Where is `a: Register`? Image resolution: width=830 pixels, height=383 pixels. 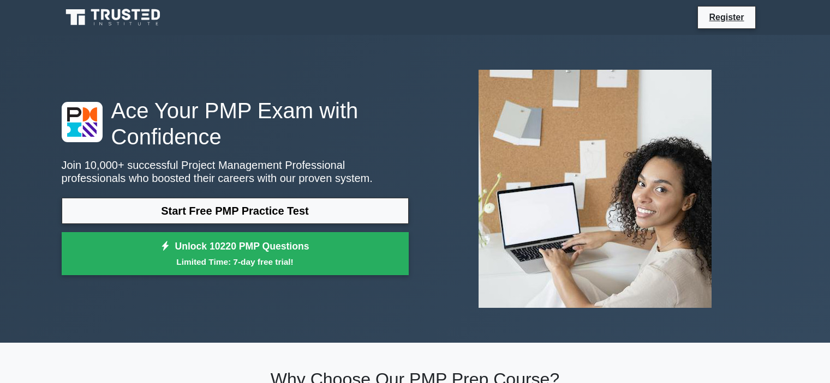
a: Register is located at coordinates (726, 17).